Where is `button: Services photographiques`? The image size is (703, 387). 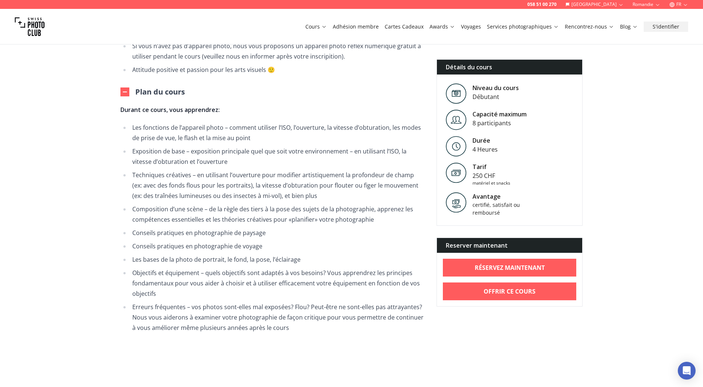
button: Services photographiques is located at coordinates (523, 27).